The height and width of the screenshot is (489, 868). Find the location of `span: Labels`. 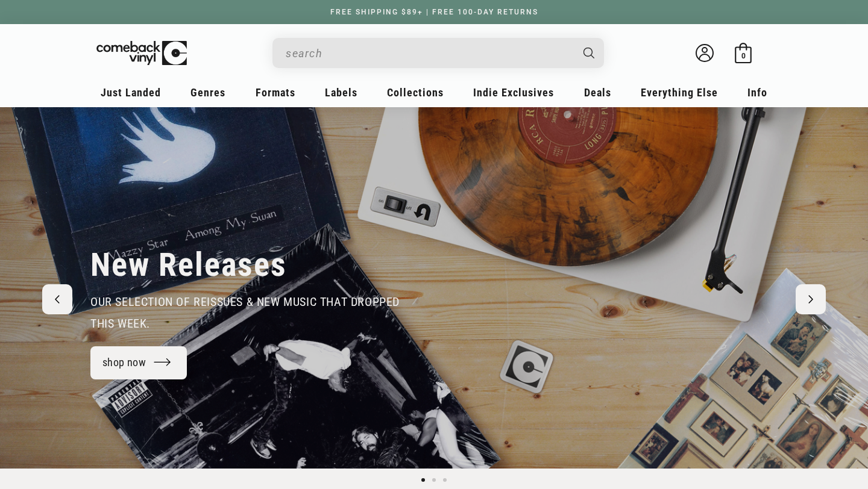

span: Labels is located at coordinates (341, 93).